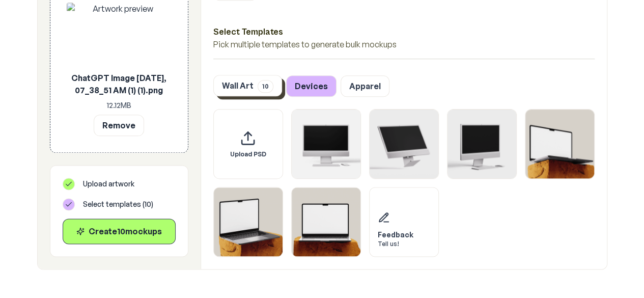  I want to click on img: MacBook Mockup 3, so click(326, 222).